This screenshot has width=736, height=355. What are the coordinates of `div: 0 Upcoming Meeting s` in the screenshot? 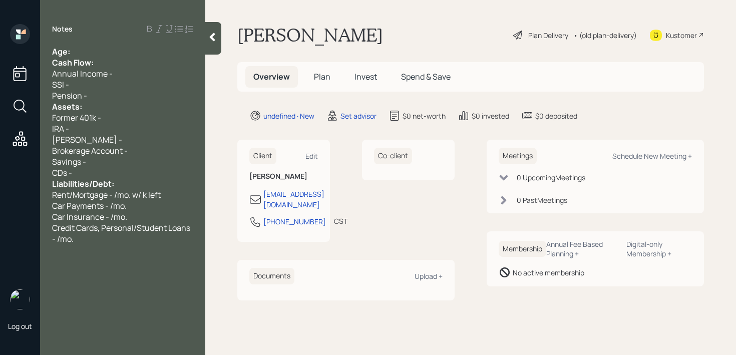 It's located at (551, 177).